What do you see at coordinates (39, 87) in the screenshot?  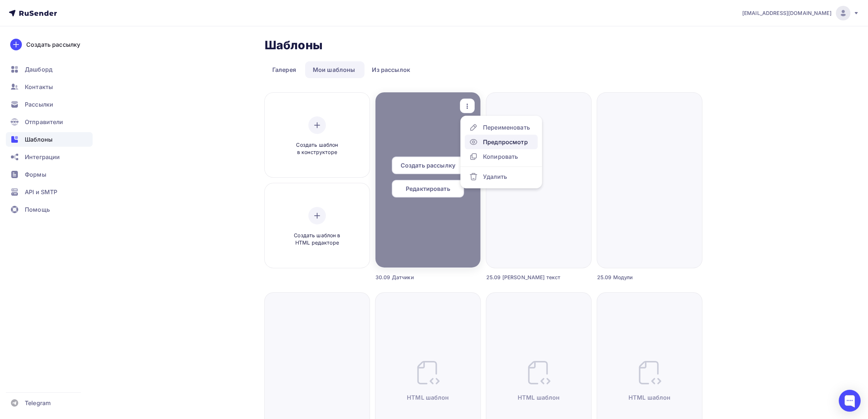 I see `span: Контакты` at bounding box center [39, 87].